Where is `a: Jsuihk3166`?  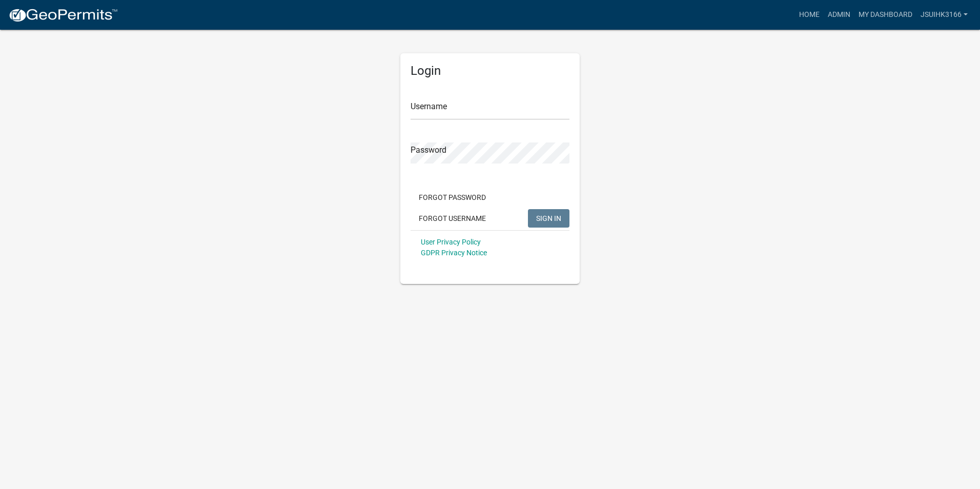
a: Jsuihk3166 is located at coordinates (944, 15).